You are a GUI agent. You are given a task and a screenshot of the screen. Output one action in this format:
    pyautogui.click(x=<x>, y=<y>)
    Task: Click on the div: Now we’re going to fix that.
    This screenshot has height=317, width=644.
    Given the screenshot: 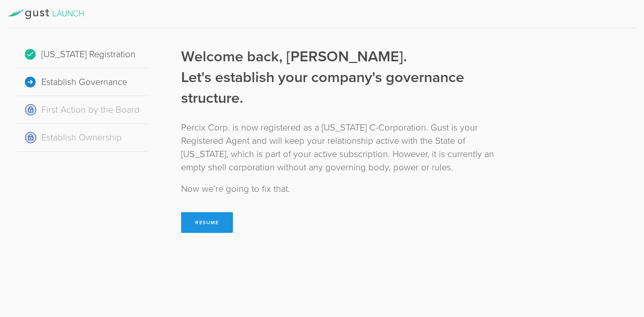 What is the action you would take?
    pyautogui.click(x=347, y=189)
    